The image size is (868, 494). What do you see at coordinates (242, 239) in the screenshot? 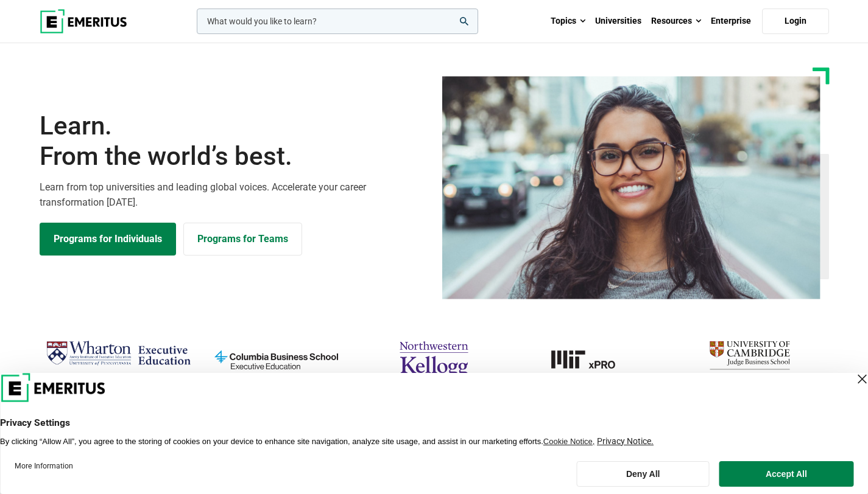
I see `a: Explore for Business` at bounding box center [242, 239].